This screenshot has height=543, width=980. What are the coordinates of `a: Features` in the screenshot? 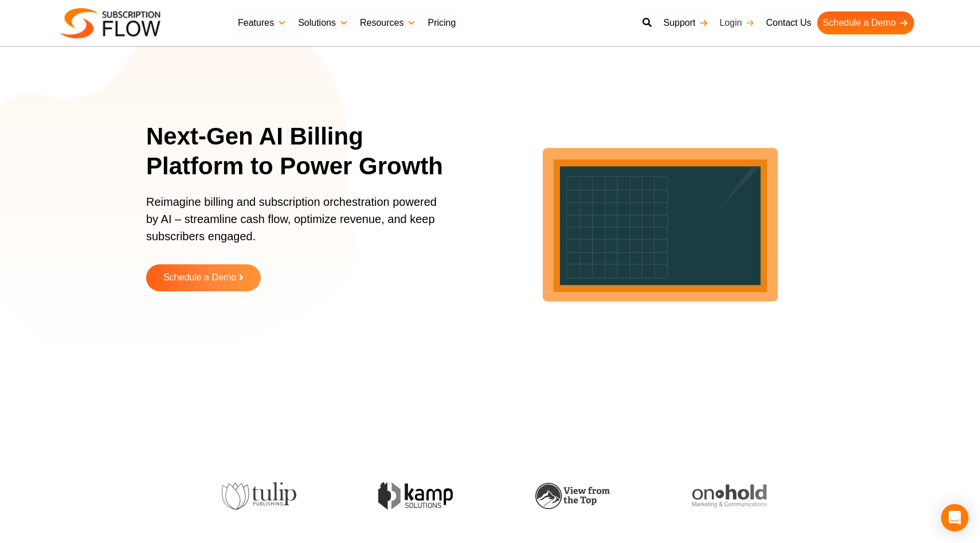 It's located at (262, 23).